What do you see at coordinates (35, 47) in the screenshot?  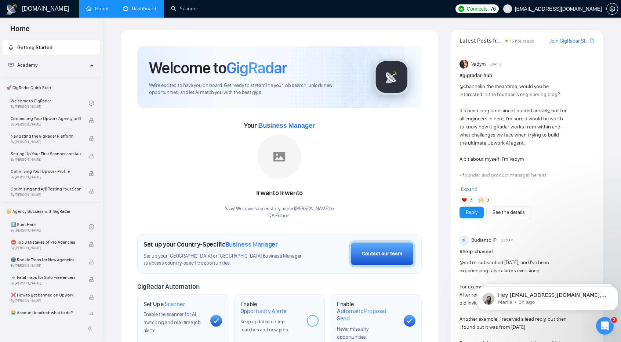 I see `span: Getting Started` at bounding box center [35, 47].